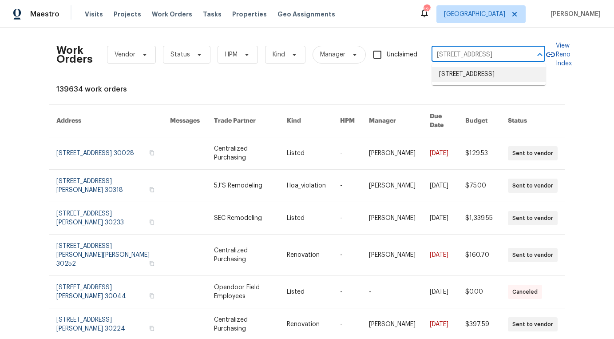  What do you see at coordinates (212, 14) in the screenshot?
I see `span: Tasks` at bounding box center [212, 14].